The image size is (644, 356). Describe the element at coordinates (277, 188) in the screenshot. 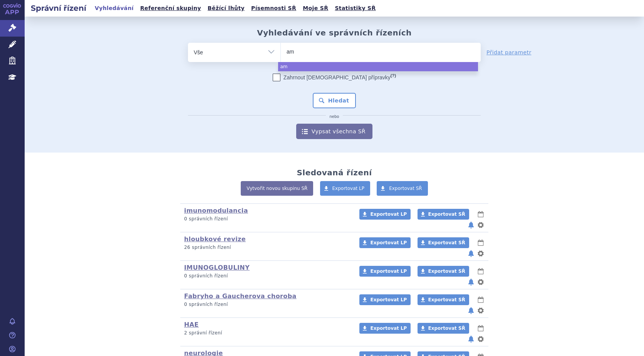

I see `a: Vytvořit novou skupinu SŘ` at that location.